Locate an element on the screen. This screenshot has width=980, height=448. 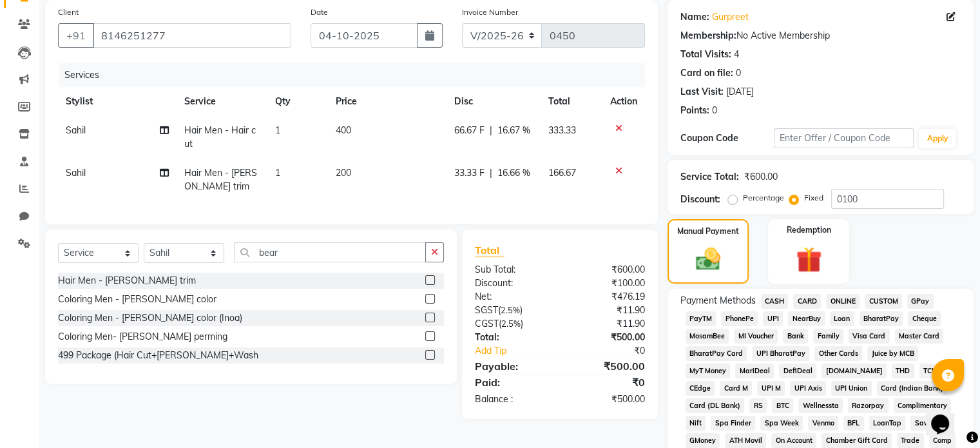
span: Card M is located at coordinates (736, 388).